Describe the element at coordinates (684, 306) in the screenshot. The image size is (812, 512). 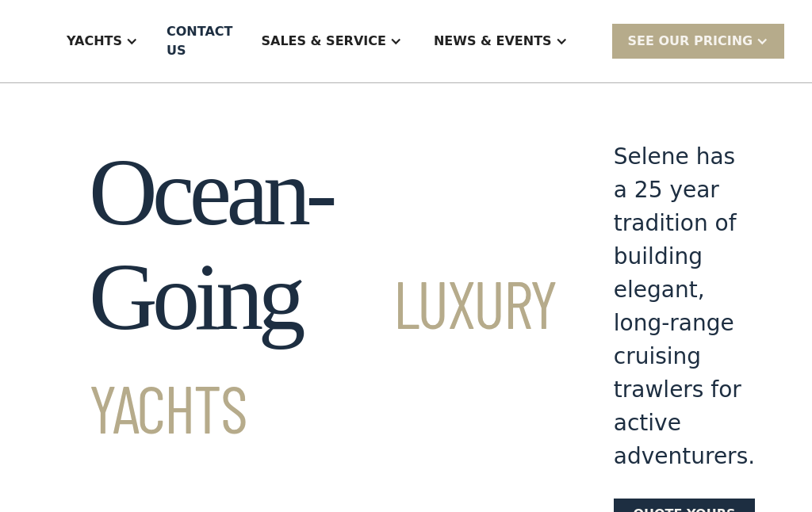
I see `div: Selene has a 25 year tradition of building elegant, long-range cruising trawlers for active adven...` at that location.